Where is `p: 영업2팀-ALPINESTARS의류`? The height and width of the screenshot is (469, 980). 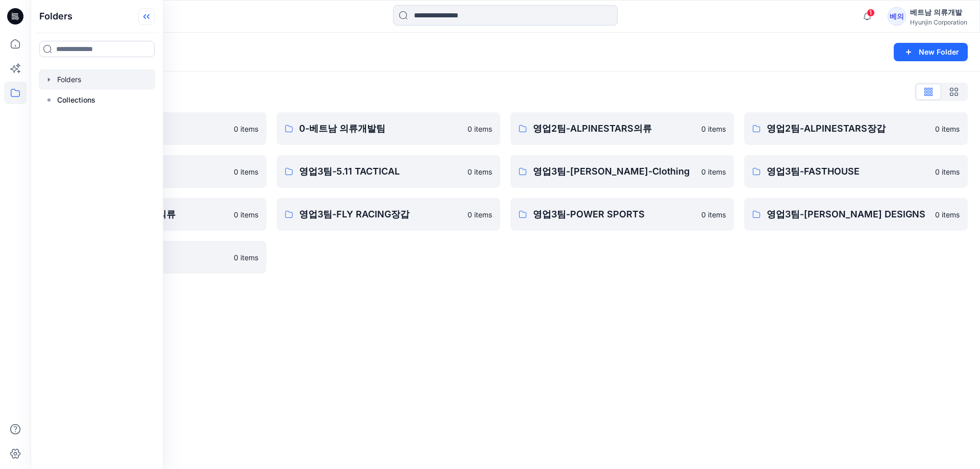 p: 영업2팀-ALPINESTARS의류 is located at coordinates (614, 129).